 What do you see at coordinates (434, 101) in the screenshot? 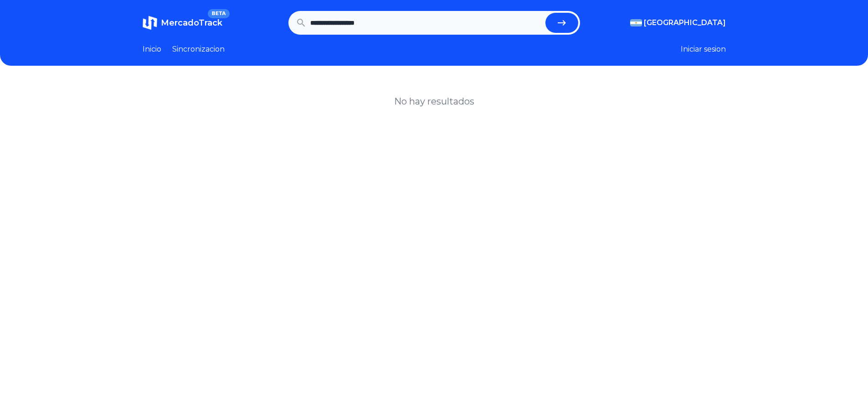
I see `h1: No hay resultados` at bounding box center [434, 101].